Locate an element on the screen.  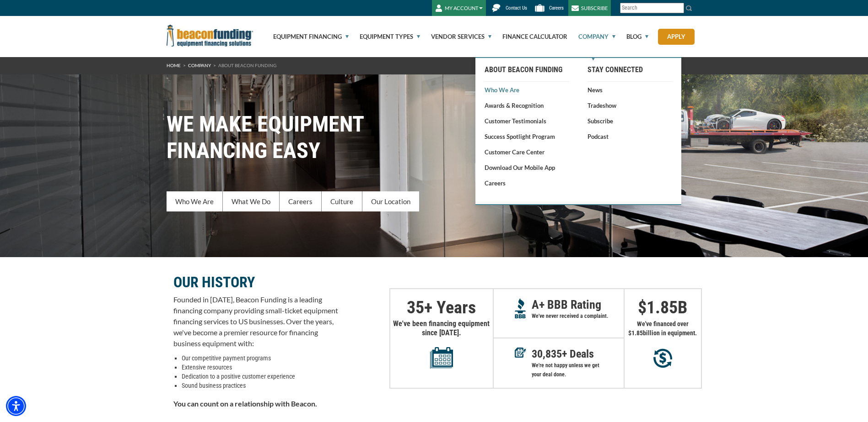
p: $ B is located at coordinates (663, 307).